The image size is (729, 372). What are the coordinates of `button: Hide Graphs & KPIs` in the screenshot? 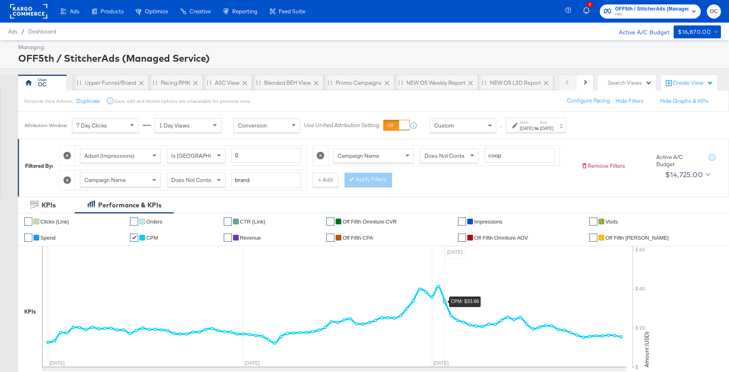 It's located at (684, 101).